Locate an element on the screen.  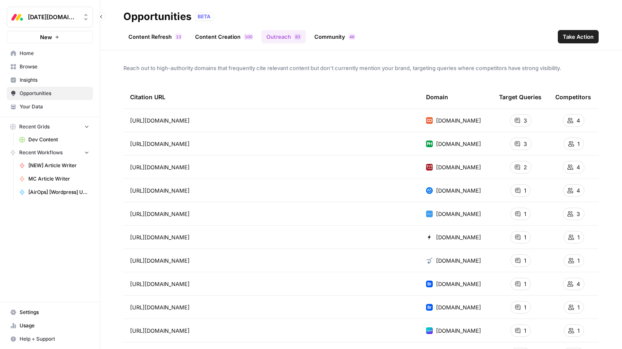
span: Opportunities is located at coordinates (54, 93).